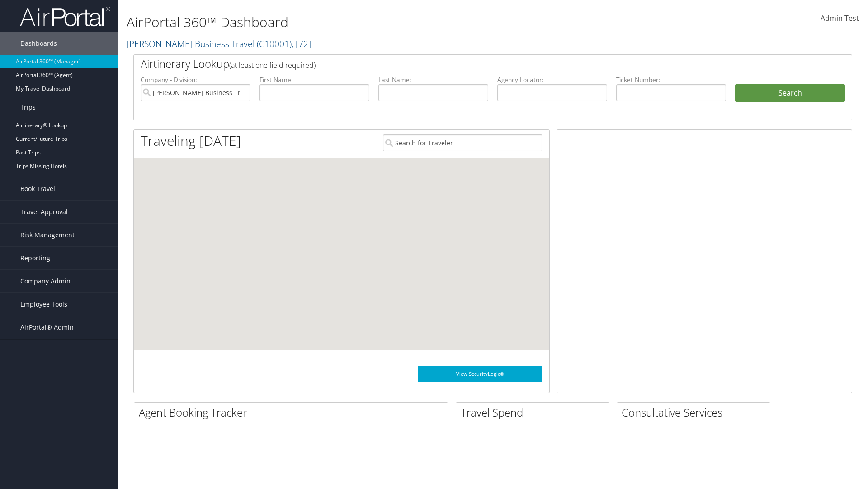  What do you see at coordinates (301, 43) in the screenshot?
I see `span: , [ 72 ]` at bounding box center [301, 43].